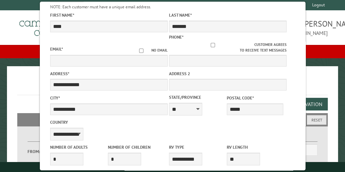 This screenshot has width=345, height=172. I want to click on label: Address, so click(109, 73).